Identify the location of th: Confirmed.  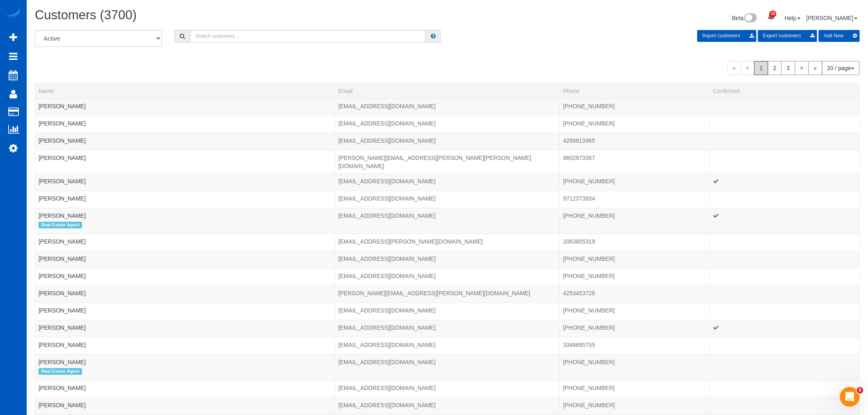
(785, 91).